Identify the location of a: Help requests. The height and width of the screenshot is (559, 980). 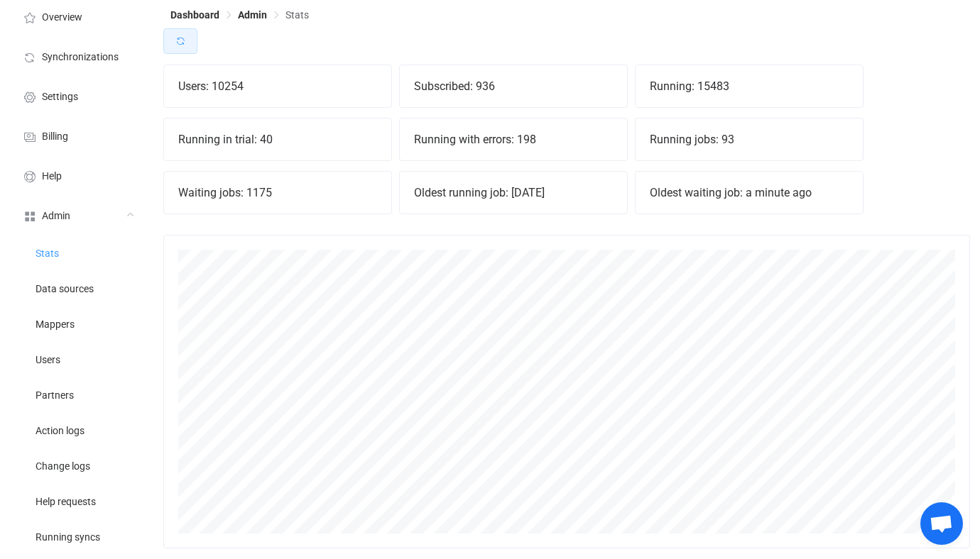
(78, 501).